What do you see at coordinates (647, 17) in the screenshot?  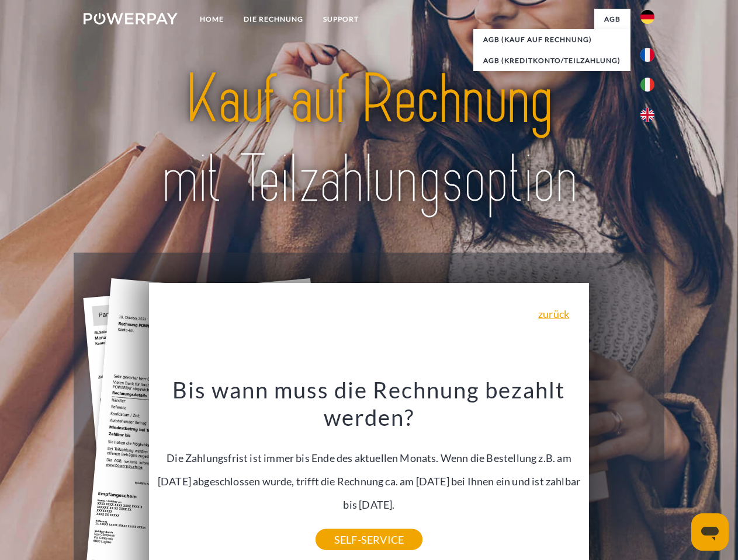 I see `img: de` at bounding box center [647, 17].